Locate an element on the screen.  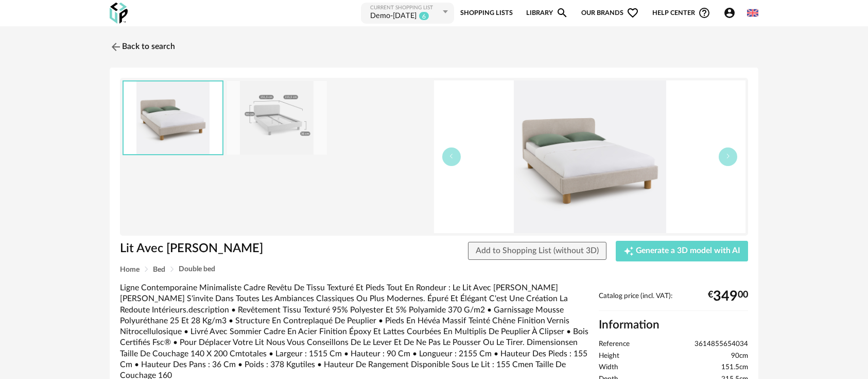
div: Catalog price (incl. VAT): is located at coordinates (674, 301).